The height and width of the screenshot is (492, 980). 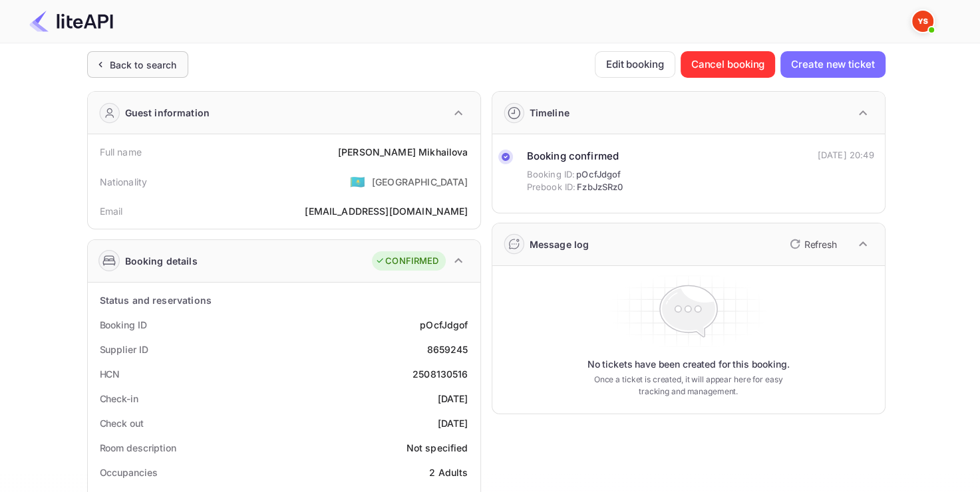 I want to click on span: Prebook ID:, so click(x=551, y=188).